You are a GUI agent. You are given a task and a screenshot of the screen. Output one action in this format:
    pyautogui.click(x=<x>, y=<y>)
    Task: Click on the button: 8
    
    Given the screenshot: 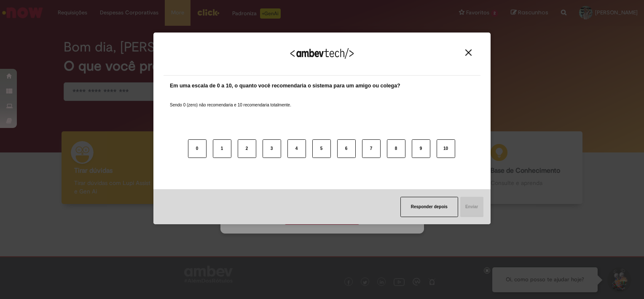 What is the action you would take?
    pyautogui.click(x=396, y=148)
    